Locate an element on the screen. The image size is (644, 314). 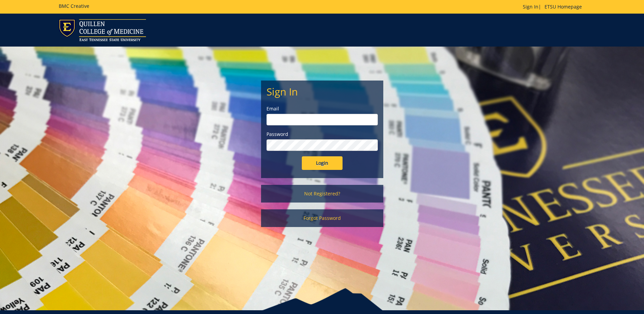
input: Login is located at coordinates (322, 163).